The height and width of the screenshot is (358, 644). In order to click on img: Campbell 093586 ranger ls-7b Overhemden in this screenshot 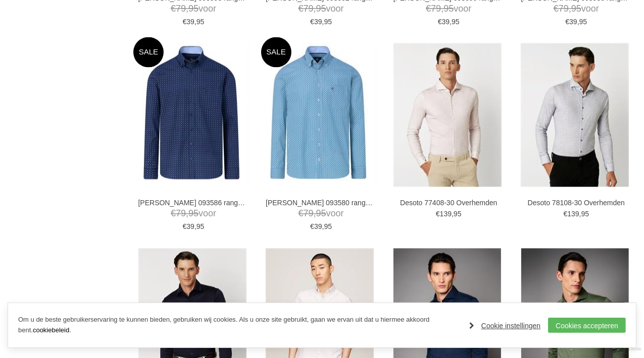, I will do `click(193, 115)`.